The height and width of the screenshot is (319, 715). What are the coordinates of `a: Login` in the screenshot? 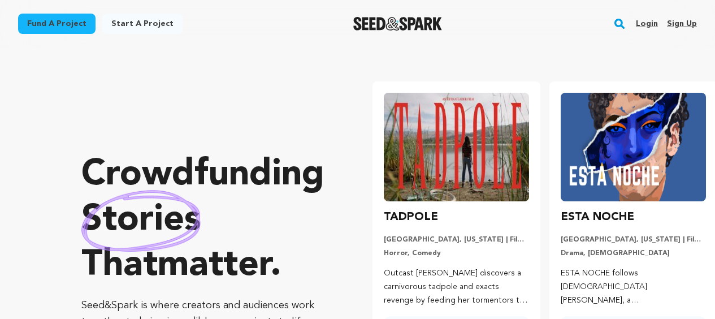 It's located at (647, 24).